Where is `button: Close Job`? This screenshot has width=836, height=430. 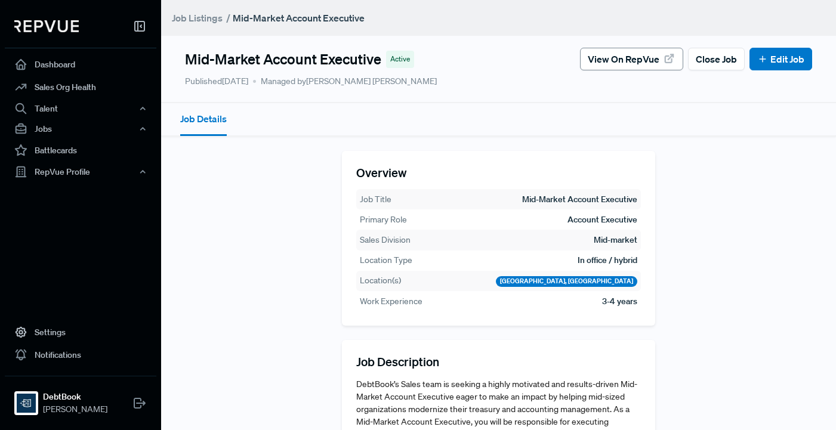
button: Close Job is located at coordinates (716, 59).